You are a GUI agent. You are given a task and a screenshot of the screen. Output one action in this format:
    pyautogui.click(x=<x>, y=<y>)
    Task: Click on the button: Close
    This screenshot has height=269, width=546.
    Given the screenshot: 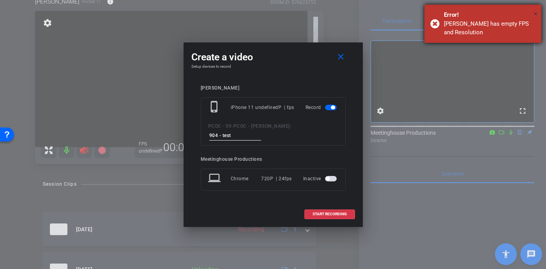 What is the action you would take?
    pyautogui.click(x=535, y=14)
    